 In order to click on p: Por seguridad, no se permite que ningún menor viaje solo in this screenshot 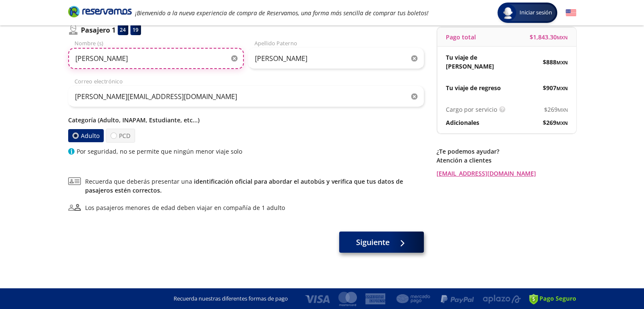, I will do `click(159, 151)`.